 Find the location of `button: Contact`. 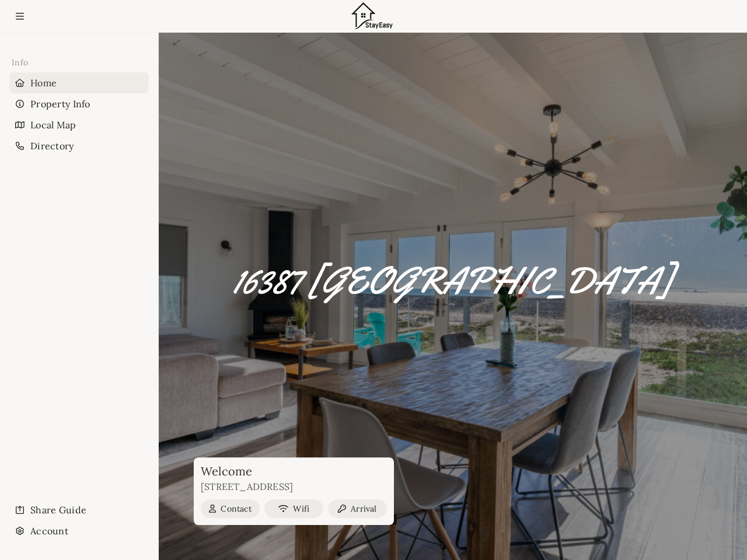

button: Contact is located at coordinates (230, 509).